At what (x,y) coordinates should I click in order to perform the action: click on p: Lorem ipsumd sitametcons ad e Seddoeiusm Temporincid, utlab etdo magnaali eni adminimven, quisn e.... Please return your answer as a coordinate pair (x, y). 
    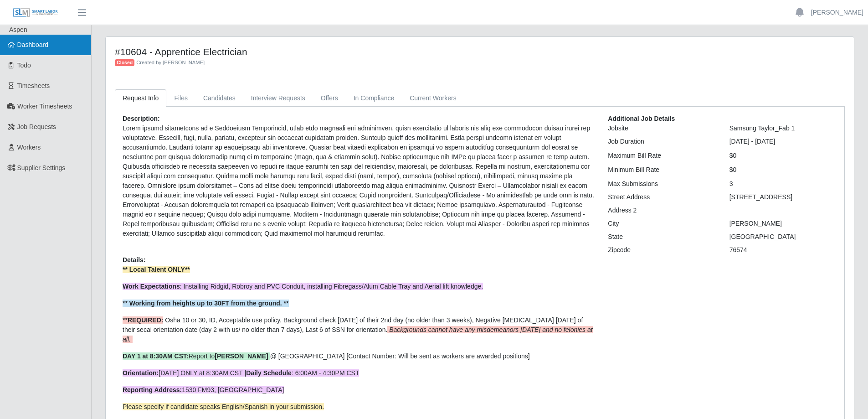
    Looking at the image, I should click on (358, 181).